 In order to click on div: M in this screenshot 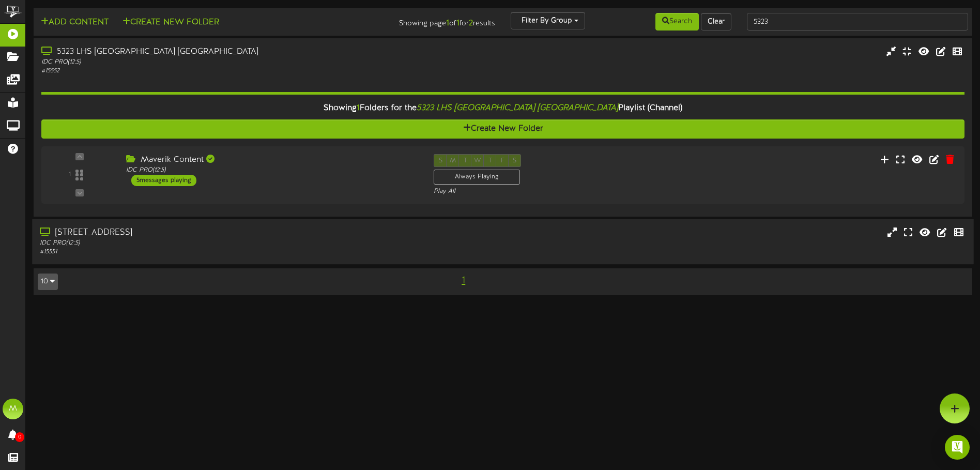, I will do `click(13, 409)`.